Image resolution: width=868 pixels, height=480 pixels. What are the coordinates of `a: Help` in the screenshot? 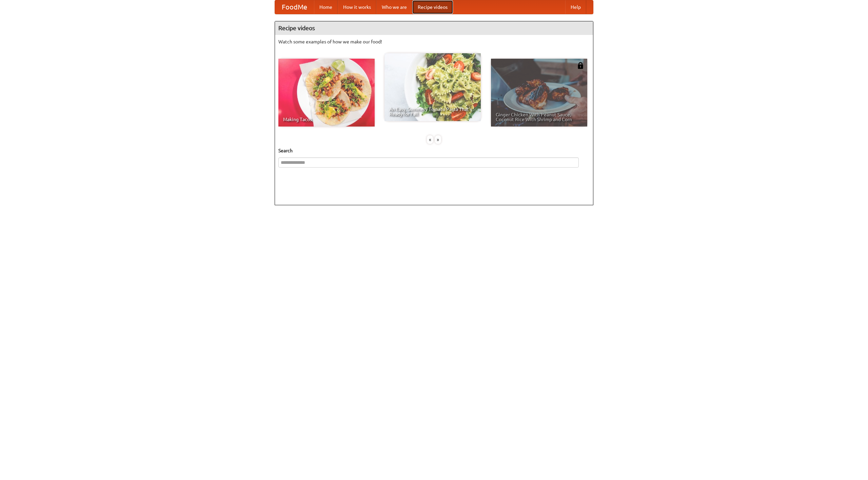 It's located at (576, 7).